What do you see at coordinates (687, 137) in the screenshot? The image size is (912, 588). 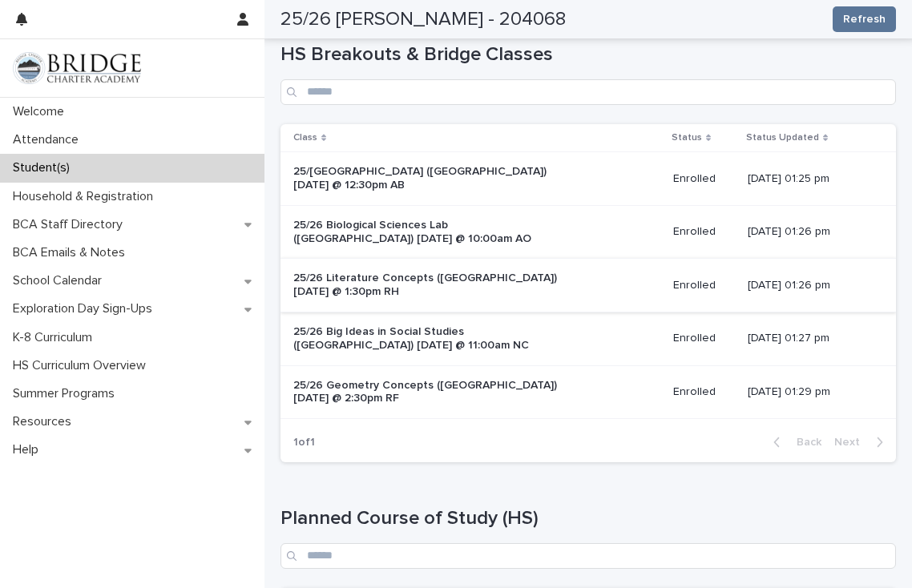 I see `p: Status` at bounding box center [687, 137].